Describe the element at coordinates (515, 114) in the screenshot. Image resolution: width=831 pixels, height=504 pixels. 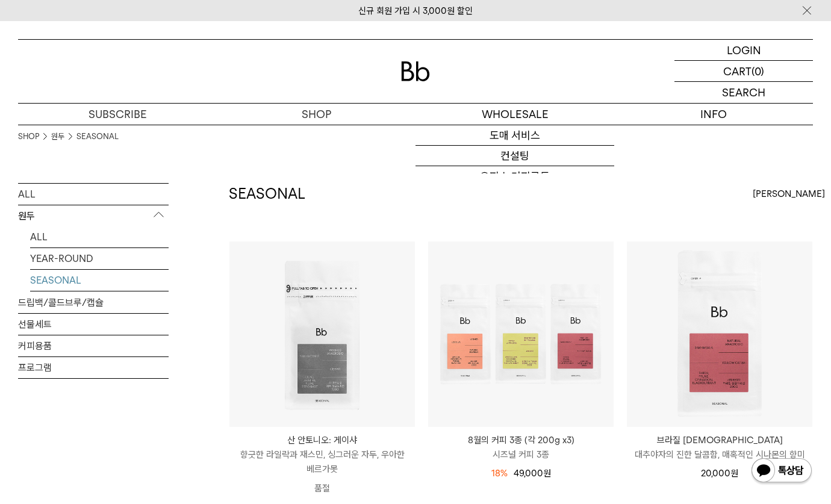
I see `p: WHOLESALE` at that location.